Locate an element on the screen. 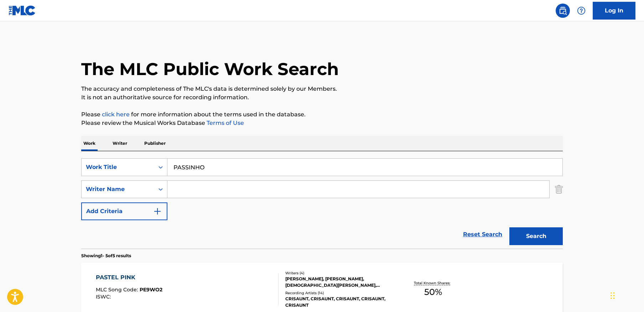 This screenshot has height=312, width=644. div: Drag is located at coordinates (613, 296).